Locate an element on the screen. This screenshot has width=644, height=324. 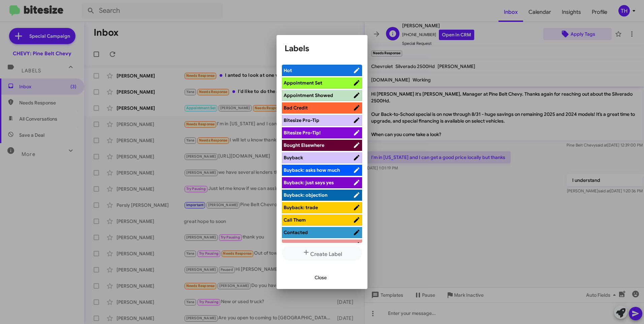
span: Appointment Set is located at coordinates (303, 83).